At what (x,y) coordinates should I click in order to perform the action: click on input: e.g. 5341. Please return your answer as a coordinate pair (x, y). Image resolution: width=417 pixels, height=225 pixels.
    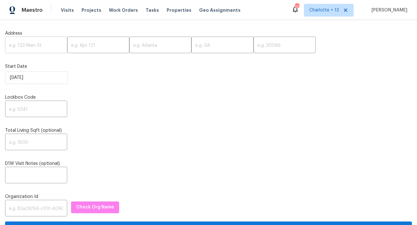
    Looking at the image, I should click on (36, 110).